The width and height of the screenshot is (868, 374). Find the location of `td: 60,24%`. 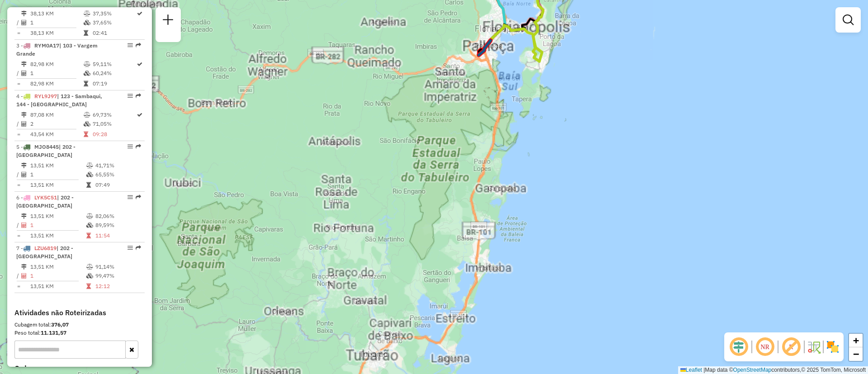

td: 60,24% is located at coordinates (114, 73).